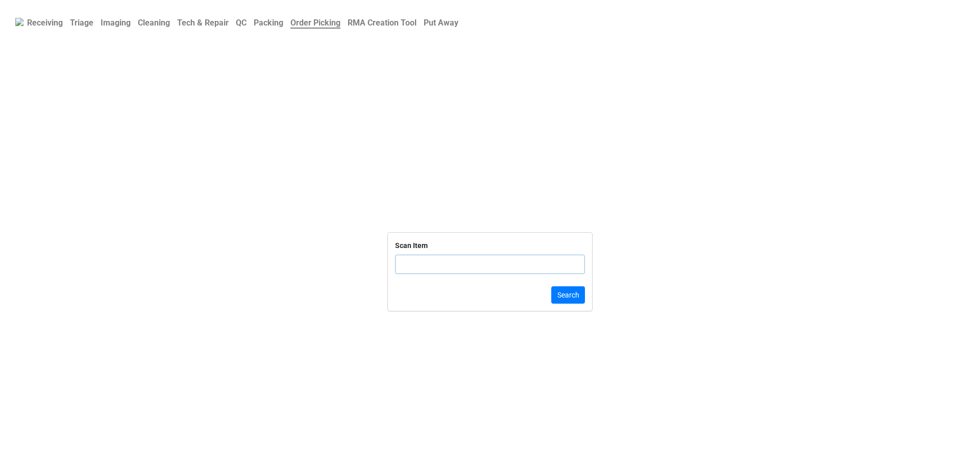 This screenshot has width=980, height=469. I want to click on b: Packing, so click(269, 22).